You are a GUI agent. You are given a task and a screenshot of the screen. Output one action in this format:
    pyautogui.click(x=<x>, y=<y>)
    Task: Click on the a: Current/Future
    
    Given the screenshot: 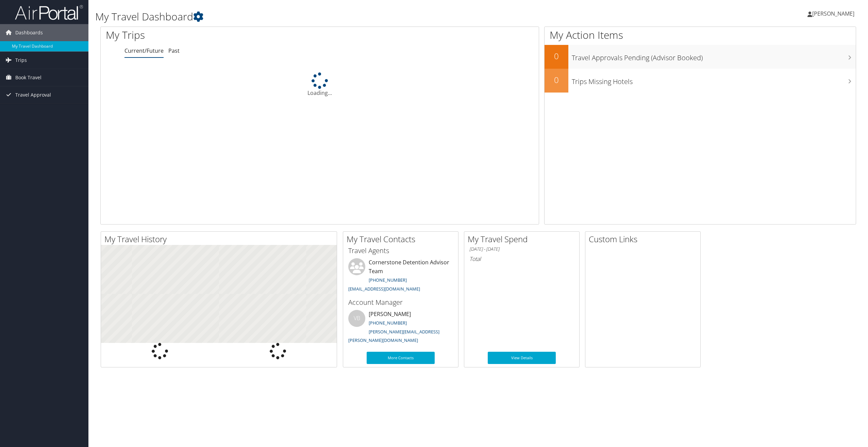 What is the action you would take?
    pyautogui.click(x=144, y=51)
    